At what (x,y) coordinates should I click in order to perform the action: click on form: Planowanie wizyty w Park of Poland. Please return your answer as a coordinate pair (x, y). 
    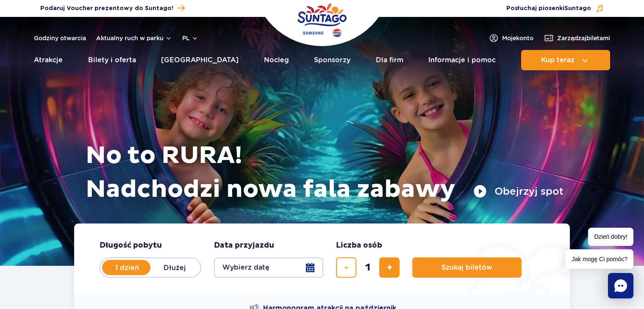
    Looking at the image, I should click on (322, 259).